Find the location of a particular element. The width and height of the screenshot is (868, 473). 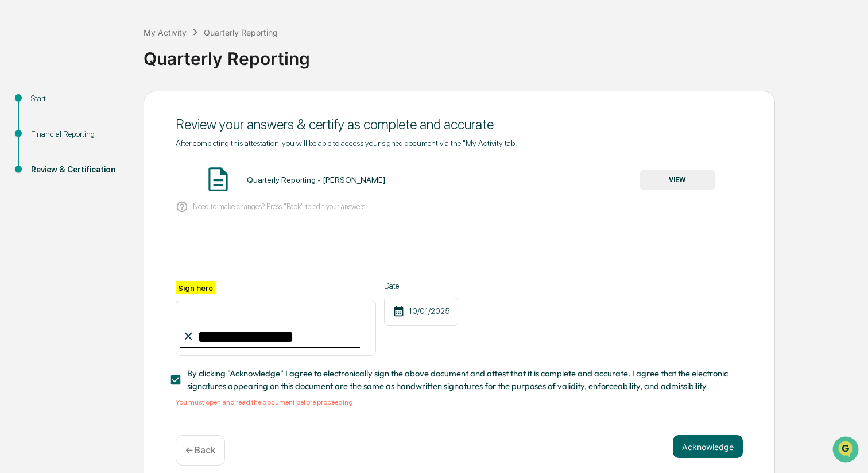

div: You must open and read the document before proceeding. is located at coordinates (459, 402).